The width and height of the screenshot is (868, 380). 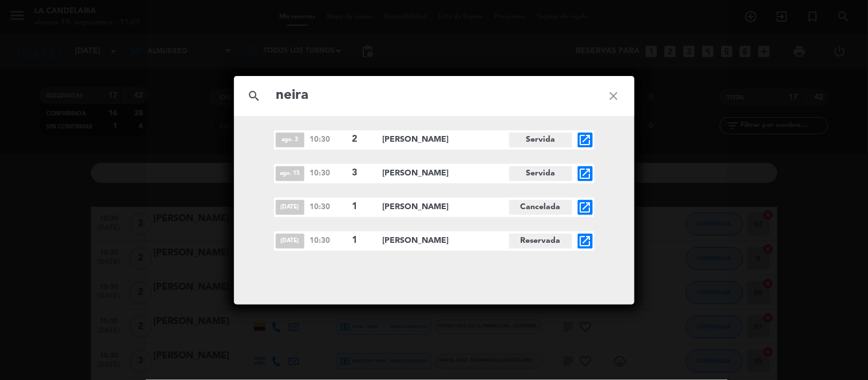 What do you see at coordinates (614, 96) in the screenshot?
I see `i: close` at bounding box center [614, 96].